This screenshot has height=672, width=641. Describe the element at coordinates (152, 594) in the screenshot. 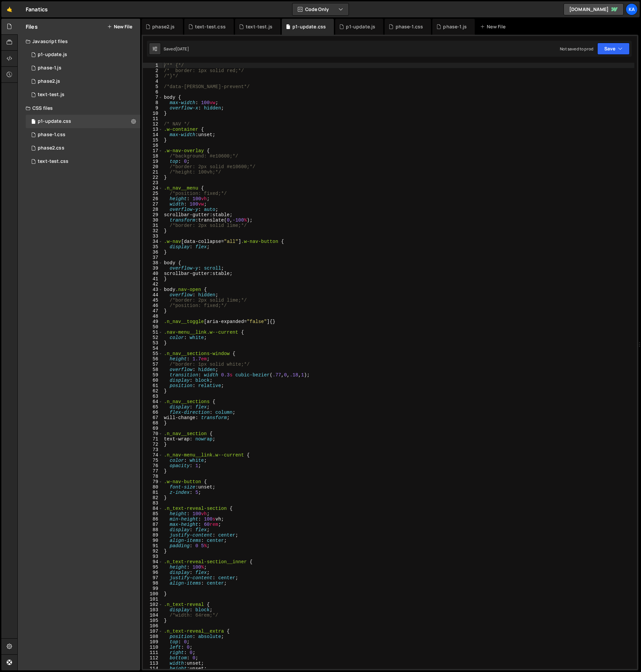

I see `div: 100` at that location.